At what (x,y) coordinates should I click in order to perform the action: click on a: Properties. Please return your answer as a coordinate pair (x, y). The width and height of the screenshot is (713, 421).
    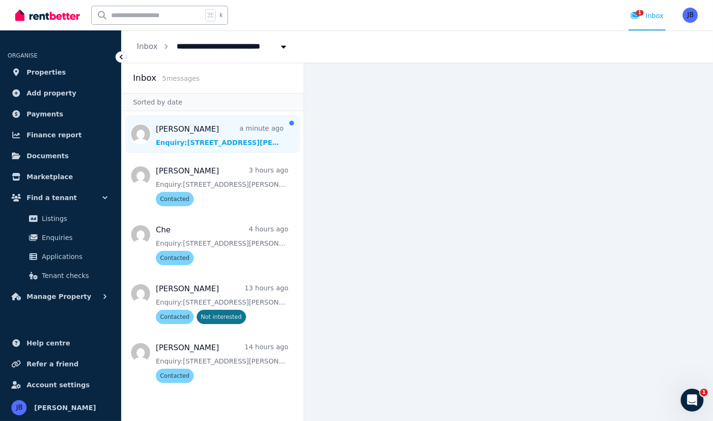
    Looking at the image, I should click on (60, 72).